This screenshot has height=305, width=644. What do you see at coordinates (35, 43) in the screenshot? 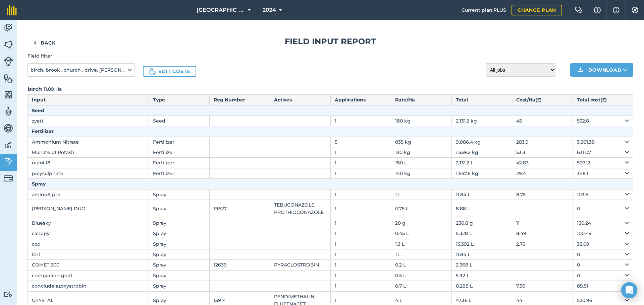
I see `img: svg+xml;base64,PHN2ZyB4bWxucz0iaHR0cDovL3d3dy53My5vcmcvMjAwMC9zdmciIHdpZHRoPSI5IiBoZWlnaHQ9IjI0Ii...` at bounding box center [35, 43].